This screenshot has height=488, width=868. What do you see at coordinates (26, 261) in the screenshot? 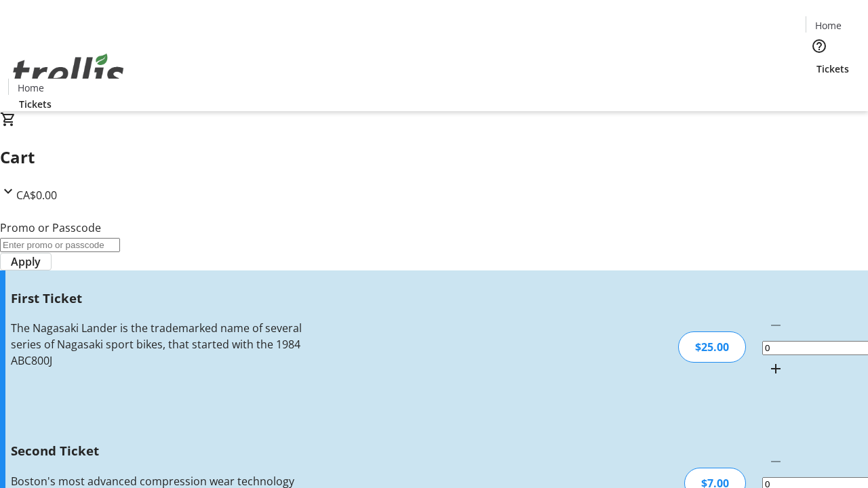
I see `span: Apply` at bounding box center [26, 261].